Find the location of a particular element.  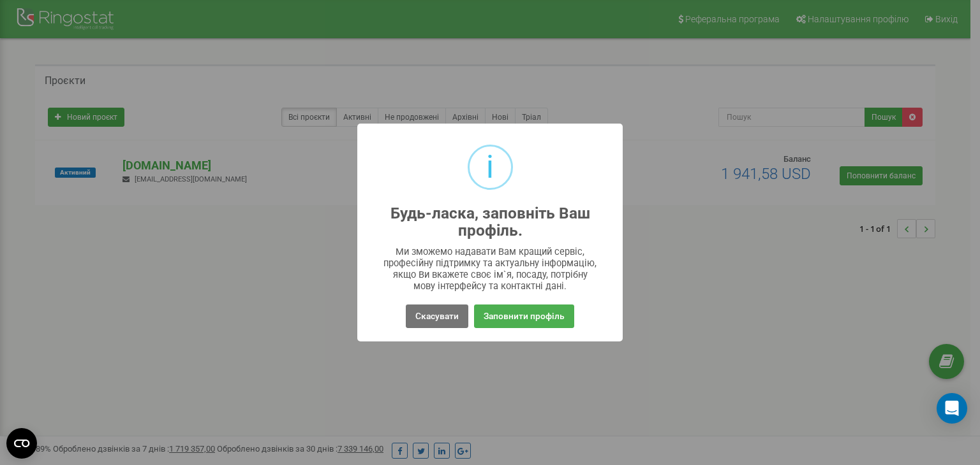

button: Заповнити профіль is located at coordinates (524, 316).